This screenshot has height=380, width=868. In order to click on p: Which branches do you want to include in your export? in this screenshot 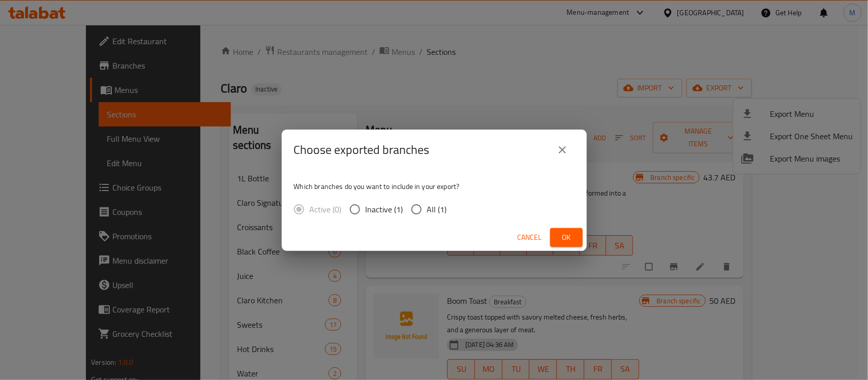, I will do `click(434, 186)`.